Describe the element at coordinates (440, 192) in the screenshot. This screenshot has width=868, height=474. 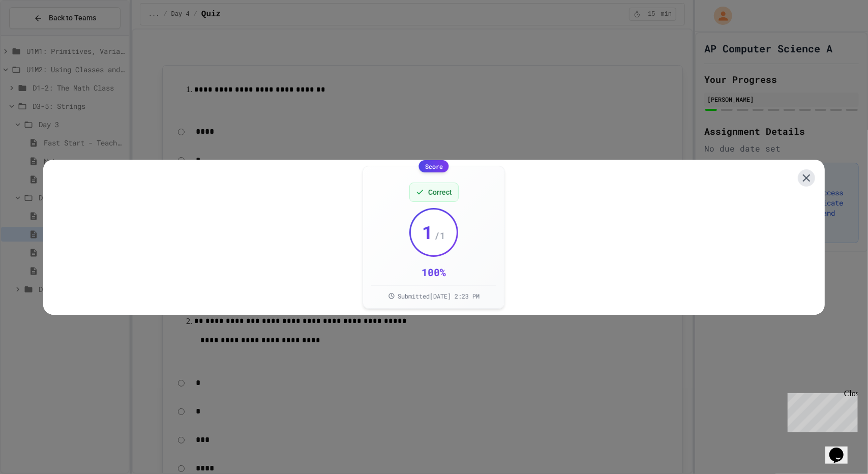
I see `span: Correct` at that location.